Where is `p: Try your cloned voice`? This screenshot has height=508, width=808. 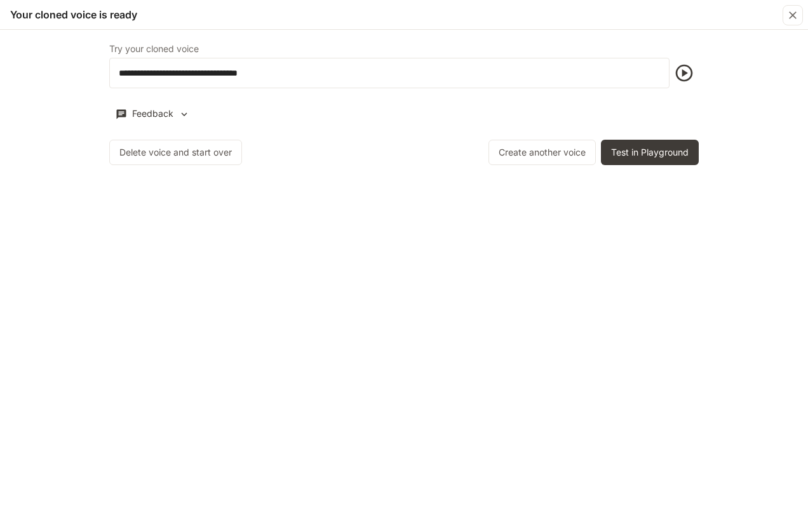
p: Try your cloned voice is located at coordinates (154, 49).